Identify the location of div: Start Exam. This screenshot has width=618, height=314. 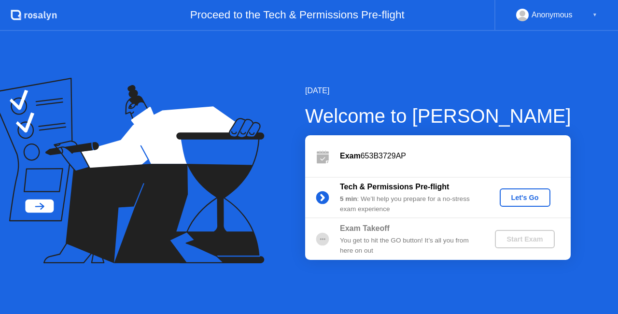
(525, 239).